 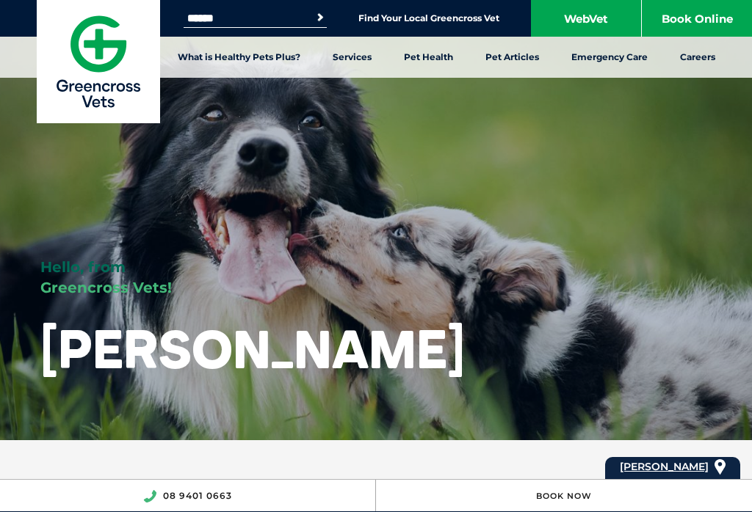 What do you see at coordinates (197, 496) in the screenshot?
I see `a: 08 9401 0663` at bounding box center [197, 496].